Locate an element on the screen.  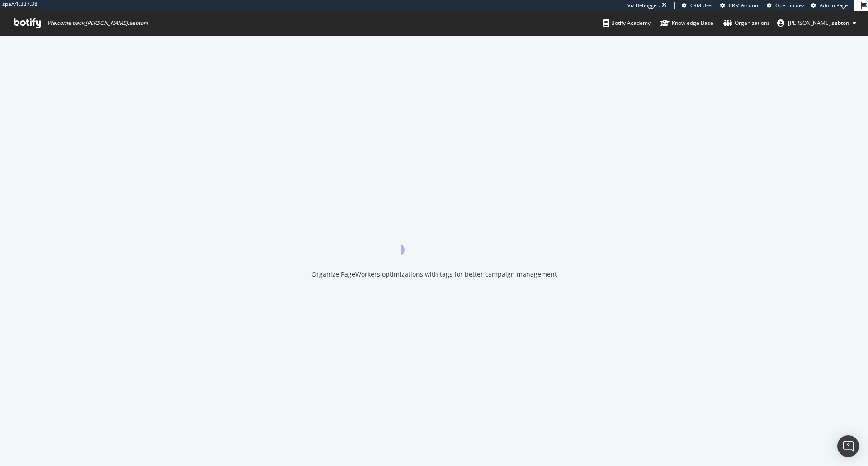
a: Botify Academy is located at coordinates (626, 23).